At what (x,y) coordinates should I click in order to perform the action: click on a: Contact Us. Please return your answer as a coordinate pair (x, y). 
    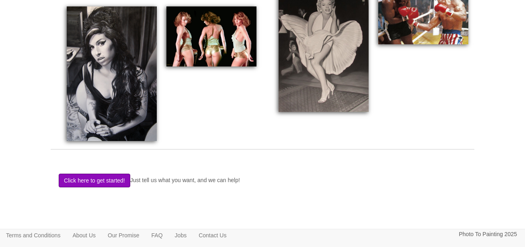
    Looking at the image, I should click on (212, 235).